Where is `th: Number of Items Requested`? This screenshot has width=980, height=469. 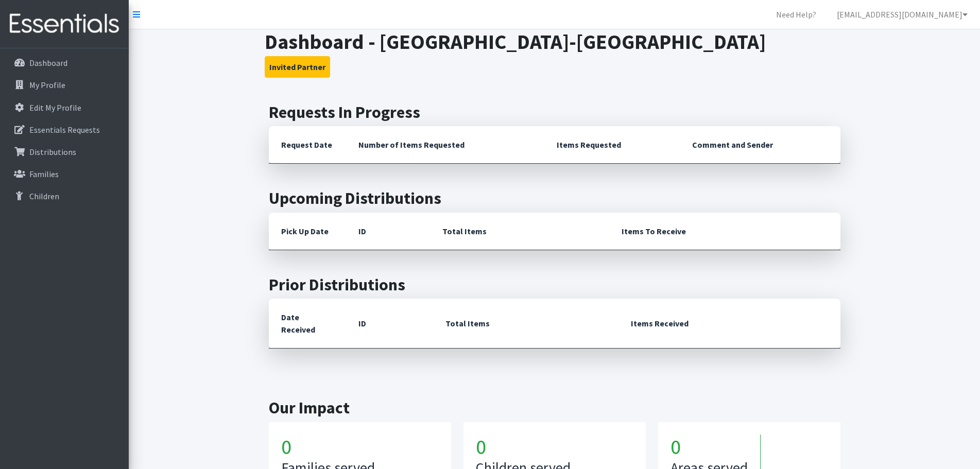 th: Number of Items Requested is located at coordinates (446, 145).